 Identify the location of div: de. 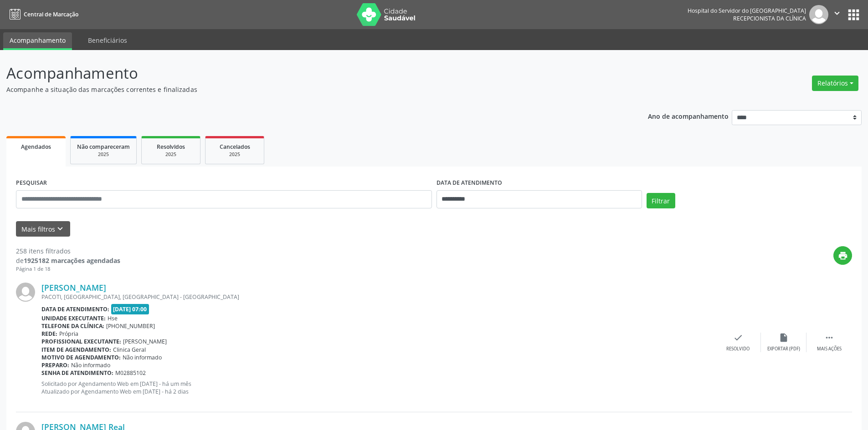
(68, 260).